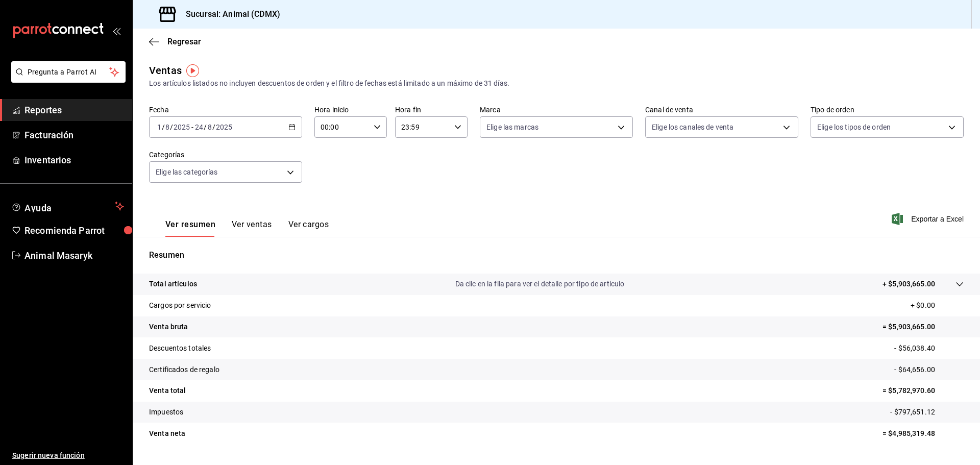 The image size is (980, 465). What do you see at coordinates (556, 255) in the screenshot?
I see `p: Resumen` at bounding box center [556, 255].